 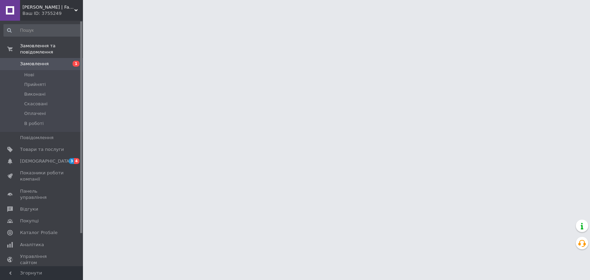 What do you see at coordinates (42, 194) in the screenshot?
I see `span: Панель управління` at bounding box center [42, 194].